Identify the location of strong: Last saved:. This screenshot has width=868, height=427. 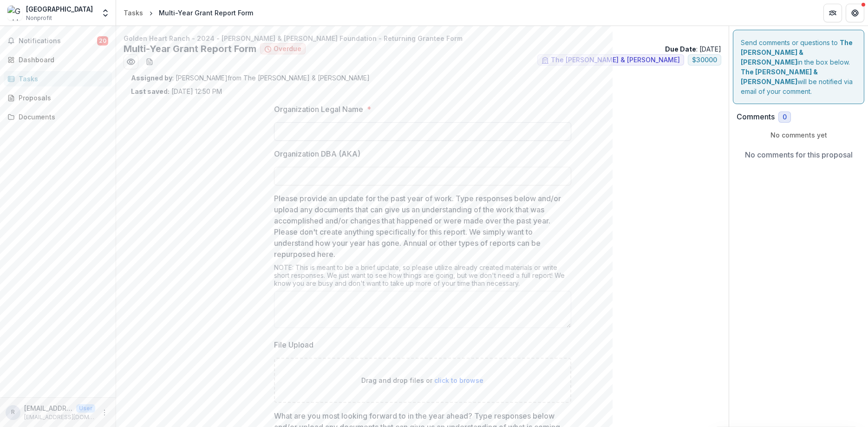
(150, 91).